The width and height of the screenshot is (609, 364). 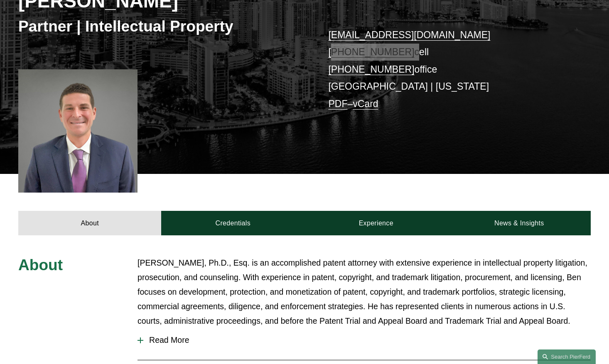 What do you see at coordinates (567, 357) in the screenshot?
I see `a: Search this site` at bounding box center [567, 357].